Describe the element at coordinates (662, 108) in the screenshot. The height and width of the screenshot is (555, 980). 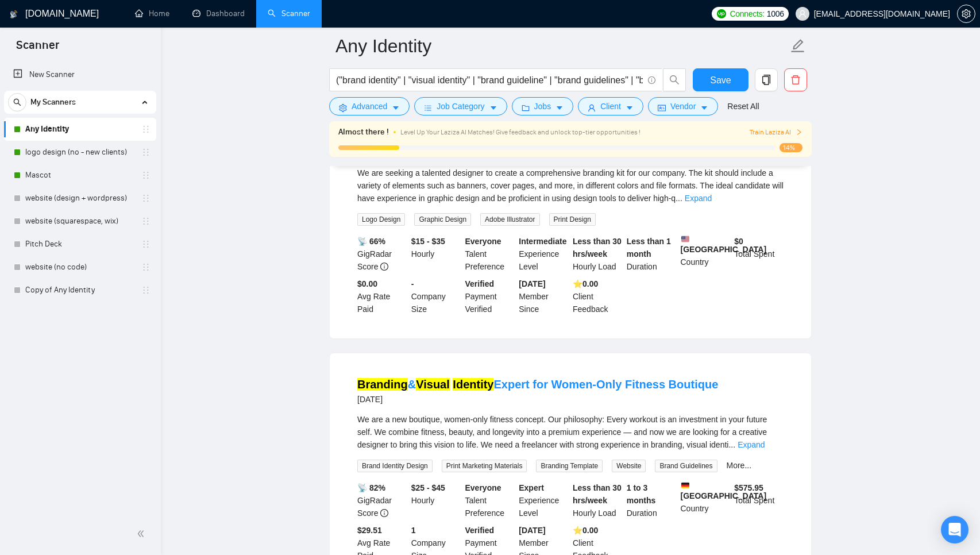
I see `span: idcard` at that location.